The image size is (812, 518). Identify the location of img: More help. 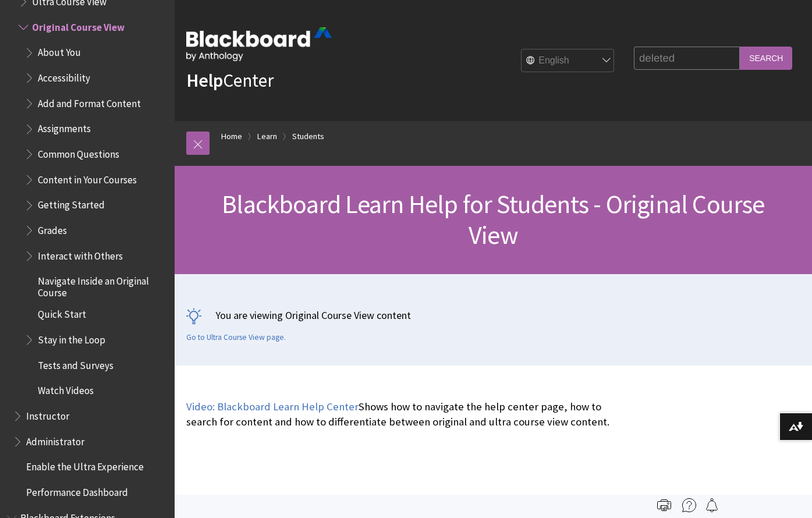
(689, 506).